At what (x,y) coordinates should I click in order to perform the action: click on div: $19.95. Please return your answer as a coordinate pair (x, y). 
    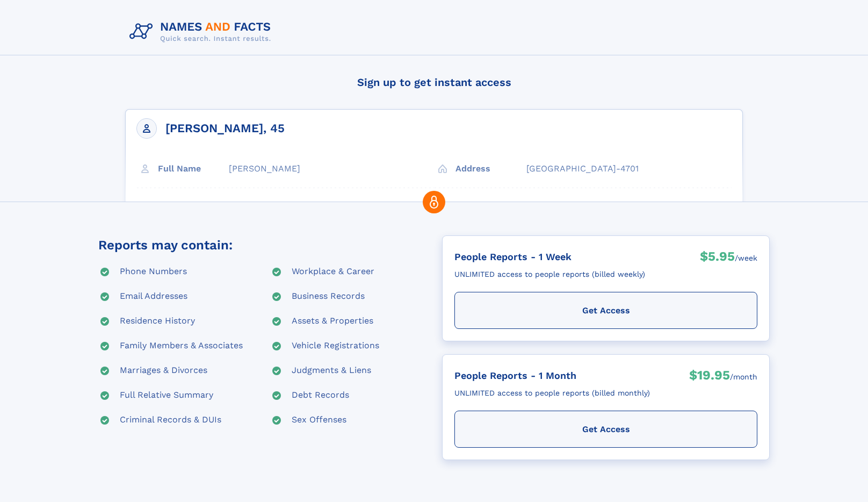
    Looking at the image, I should click on (710, 376).